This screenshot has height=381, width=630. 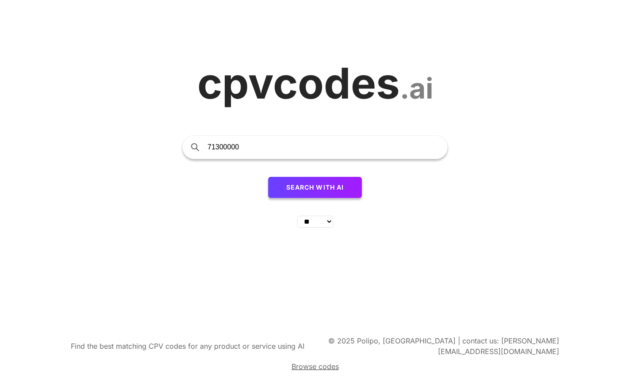 What do you see at coordinates (315, 367) in the screenshot?
I see `a: Browse codes` at bounding box center [315, 367].